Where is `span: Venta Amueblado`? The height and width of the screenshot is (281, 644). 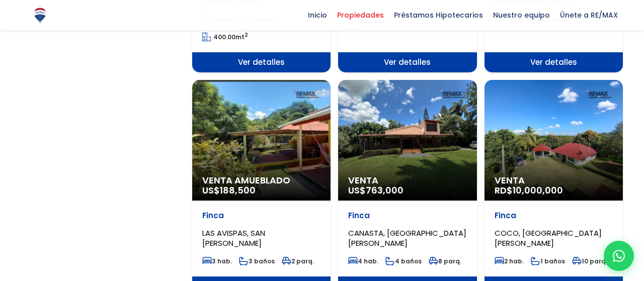
span: Venta Amueblado is located at coordinates (261, 180).